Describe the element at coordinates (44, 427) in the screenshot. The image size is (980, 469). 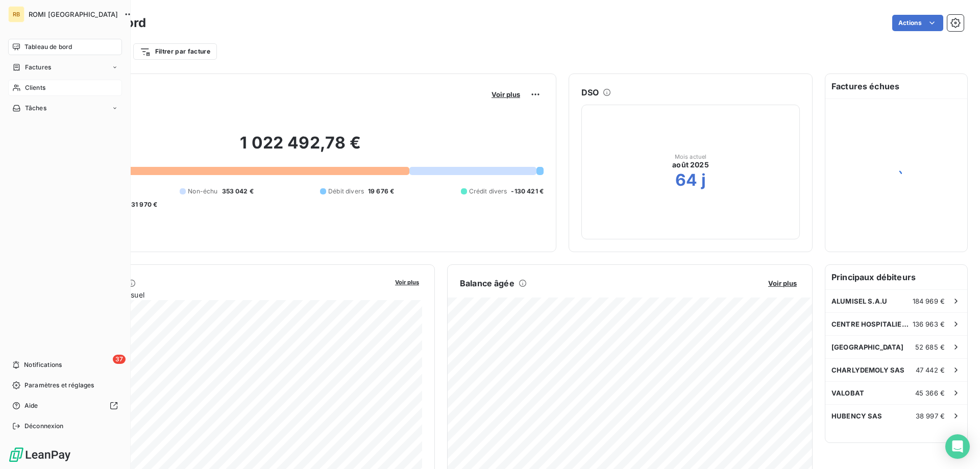
I see `span: Déconnexion` at that location.